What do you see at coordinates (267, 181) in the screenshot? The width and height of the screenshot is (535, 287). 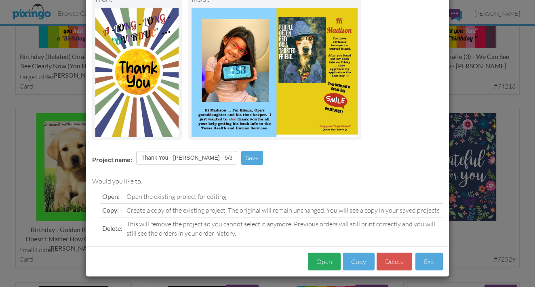 I see `div: Would you like to:` at bounding box center [267, 181].